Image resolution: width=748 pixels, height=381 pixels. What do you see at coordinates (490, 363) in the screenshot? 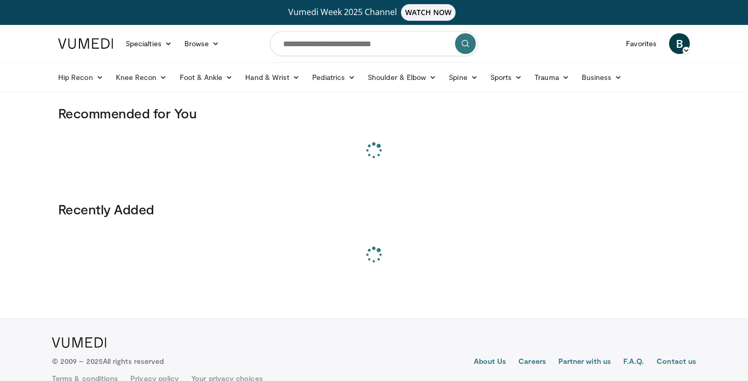
I see `a: About Us` at bounding box center [490, 363].